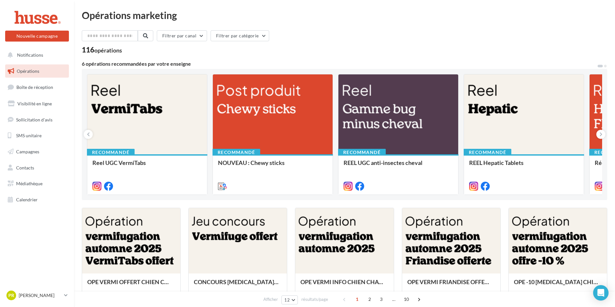  What do you see at coordinates (102, 50) in the screenshot?
I see `div: 116` at bounding box center [102, 50].